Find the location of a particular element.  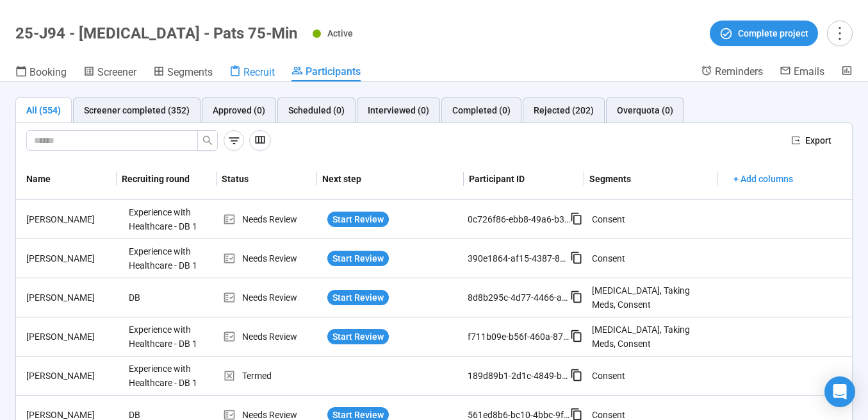

a: Screener is located at coordinates (110, 73).